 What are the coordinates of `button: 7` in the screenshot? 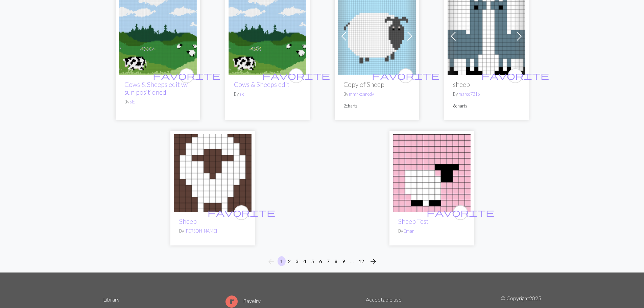 It's located at (328, 261).